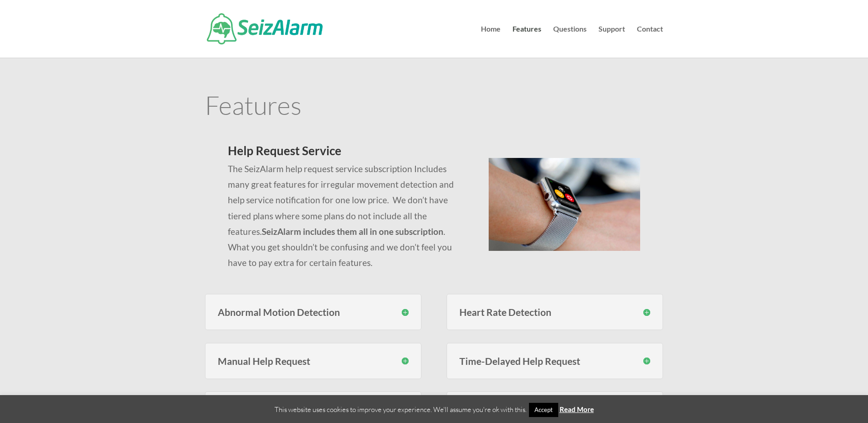  I want to click on a: Home, so click(490, 42).